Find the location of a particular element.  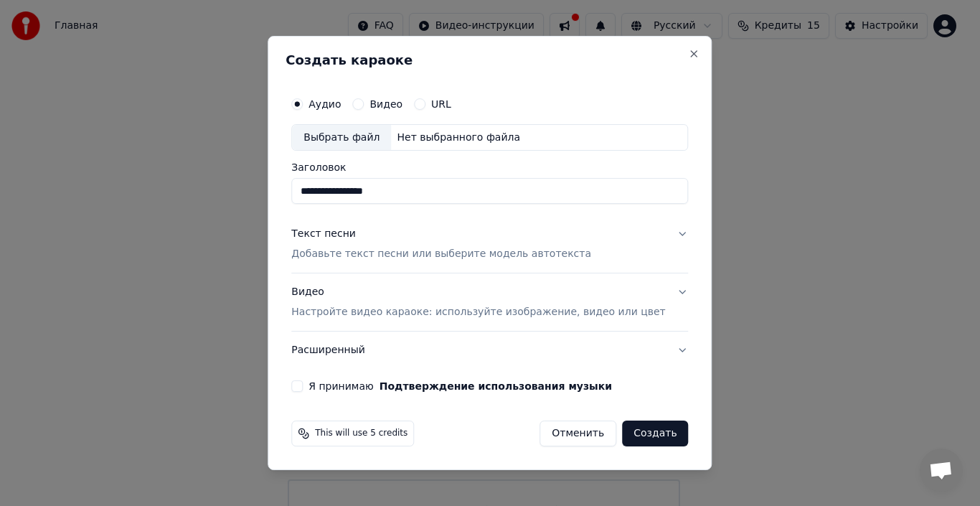

label: Аудио is located at coordinates (324, 104).